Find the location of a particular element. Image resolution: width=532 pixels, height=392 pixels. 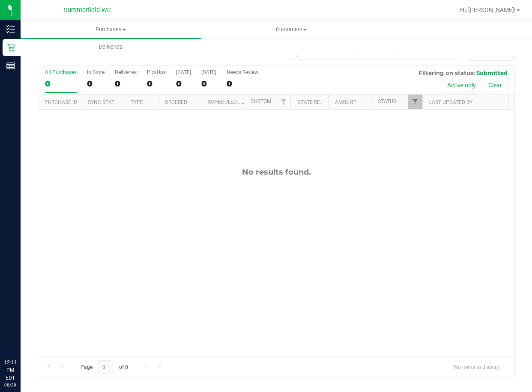

a: Last Updated By is located at coordinates (451, 102).